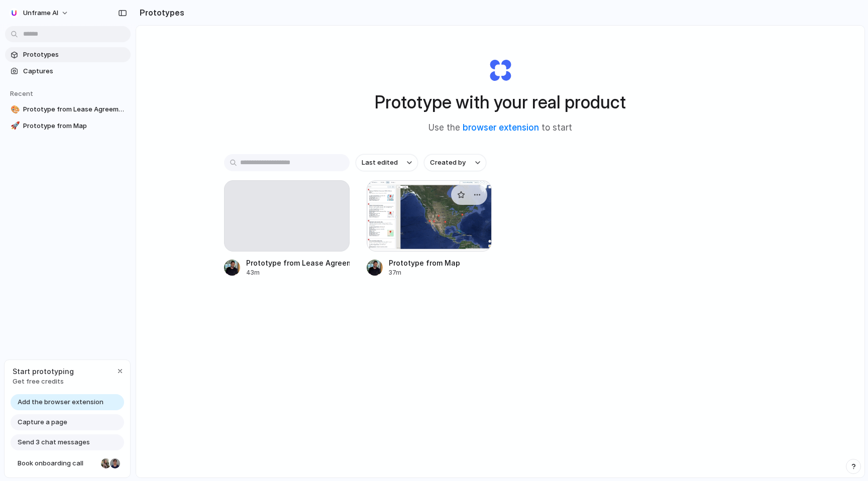 The image size is (868, 481). Describe the element at coordinates (43, 423) in the screenshot. I see `span: Capture a page` at that location.